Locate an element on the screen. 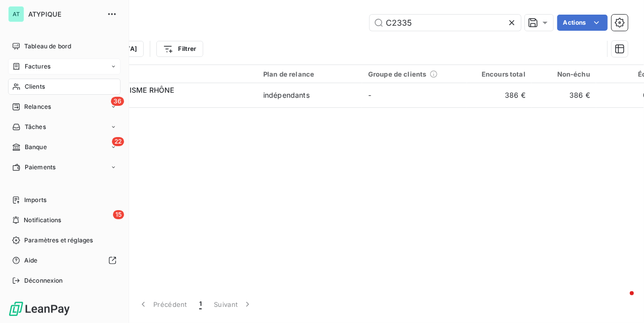  span: 22 is located at coordinates (118, 142).